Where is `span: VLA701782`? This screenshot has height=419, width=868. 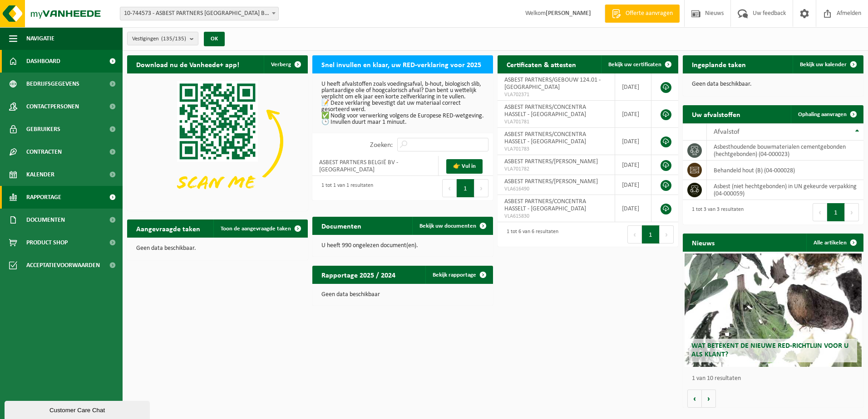 span: VLA701782 is located at coordinates (556, 169).